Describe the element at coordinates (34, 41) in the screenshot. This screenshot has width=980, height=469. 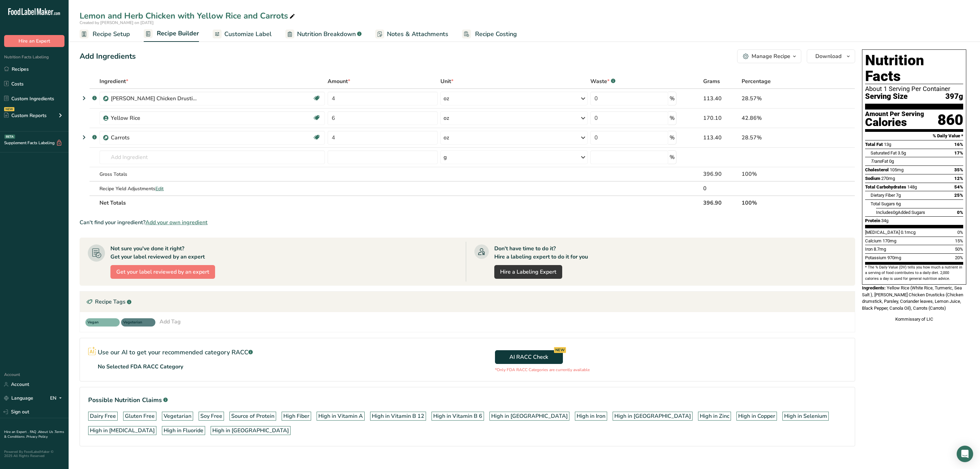
I see `button: Hire an Expert` at that location.